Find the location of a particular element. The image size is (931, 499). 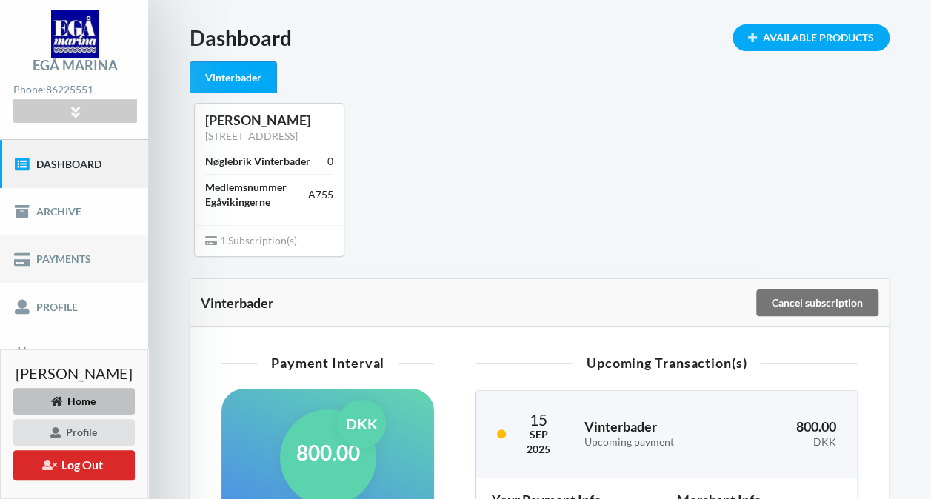

div: Profile is located at coordinates (74, 433).